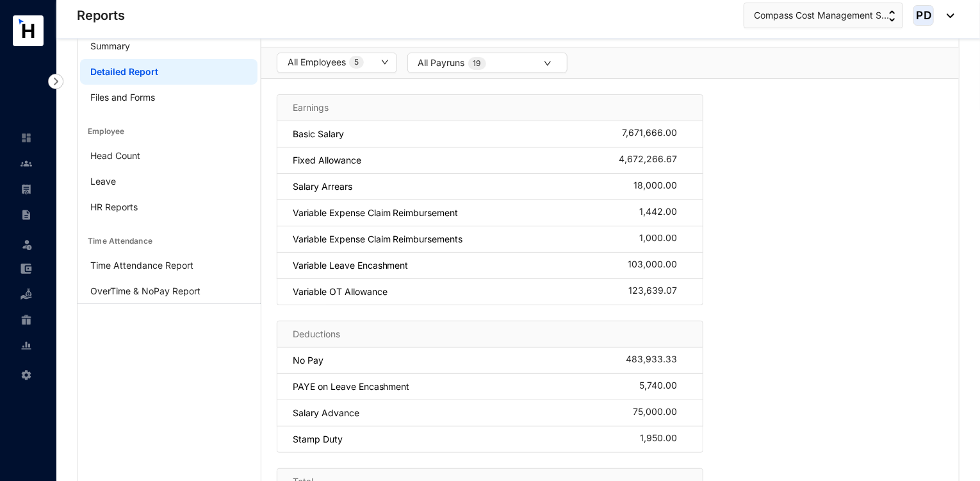 The width and height of the screenshot is (980, 481). What do you see at coordinates (145, 290) in the screenshot?
I see `a: OverTime & NoPay Report` at bounding box center [145, 290].